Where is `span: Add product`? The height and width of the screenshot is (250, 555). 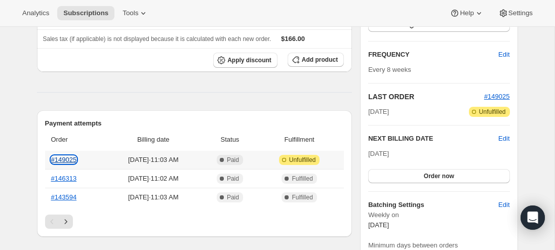
span: Add product is located at coordinates (319, 60).